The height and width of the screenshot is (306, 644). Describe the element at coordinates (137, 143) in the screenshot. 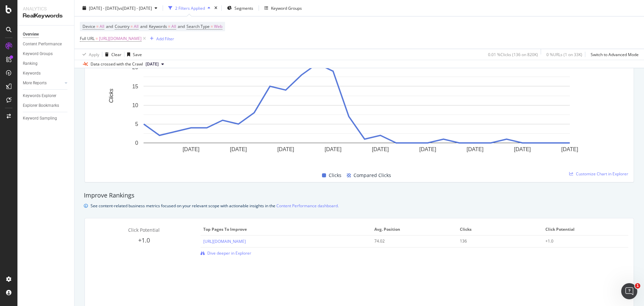

I see `text: 0` at that location.